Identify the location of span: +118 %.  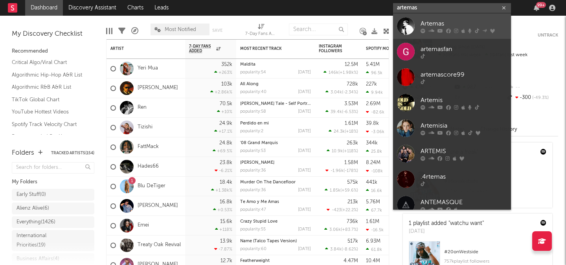
(350, 151).